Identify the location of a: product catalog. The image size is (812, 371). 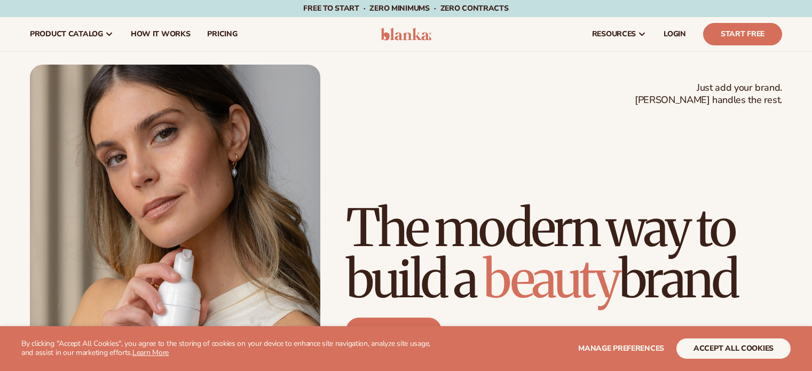
(72, 34).